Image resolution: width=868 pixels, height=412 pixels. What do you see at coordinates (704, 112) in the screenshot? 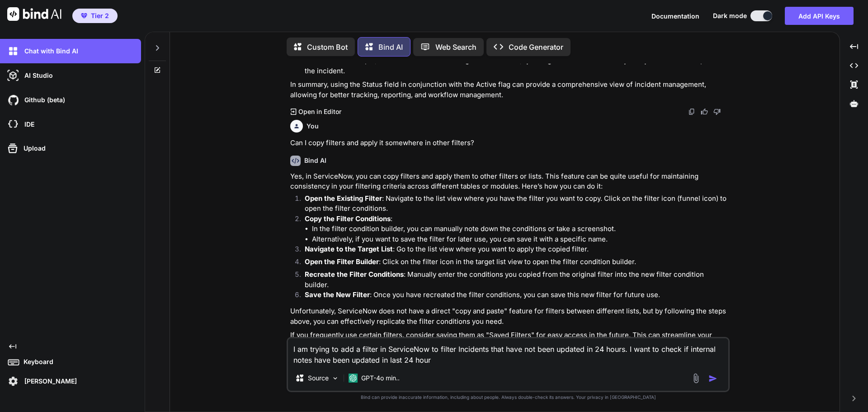
I see `img: like` at bounding box center [704, 112].